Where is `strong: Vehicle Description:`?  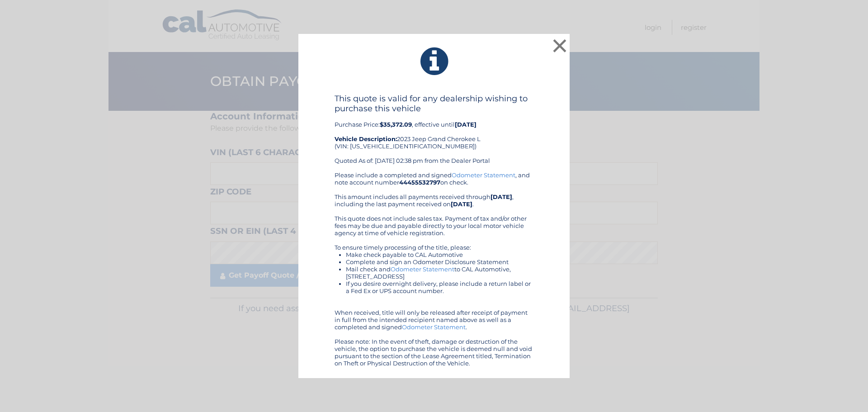 strong: Vehicle Description: is located at coordinates (366, 139).